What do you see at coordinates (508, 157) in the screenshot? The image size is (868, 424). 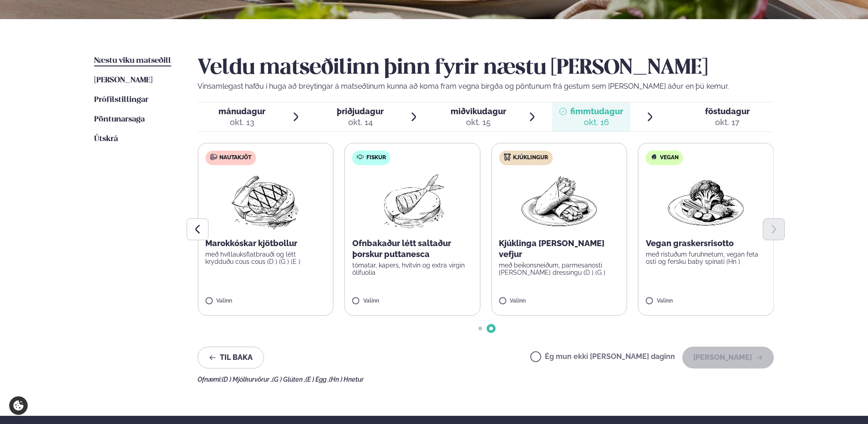 I see `img: chicken.svg` at bounding box center [508, 157].